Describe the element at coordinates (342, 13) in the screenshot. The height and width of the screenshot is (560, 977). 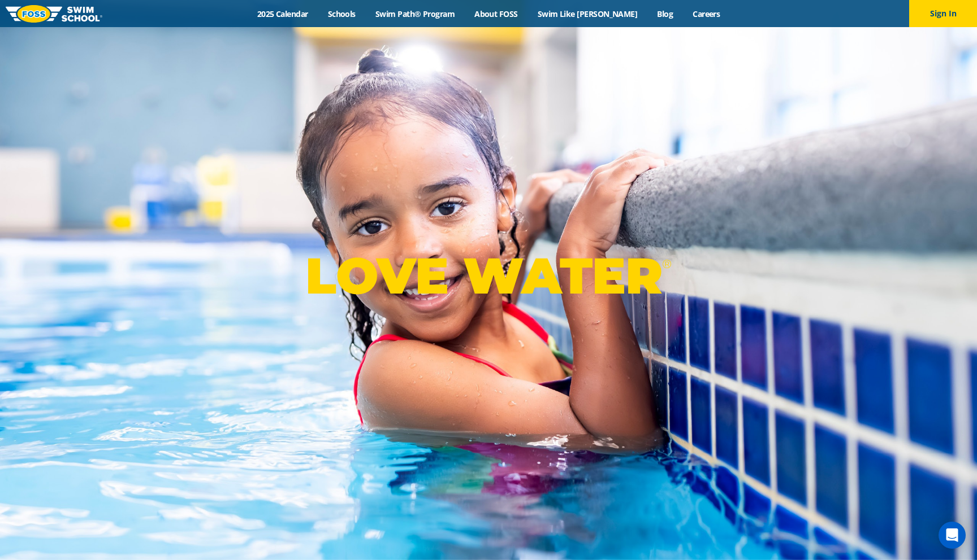
I see `a: Schools` at that location.